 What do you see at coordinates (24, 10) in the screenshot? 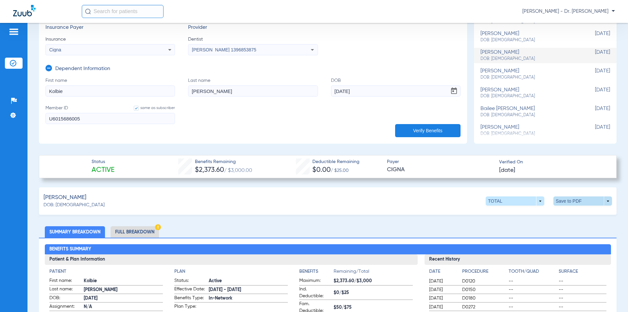
I see `img: Zuub Logo` at bounding box center [24, 10].